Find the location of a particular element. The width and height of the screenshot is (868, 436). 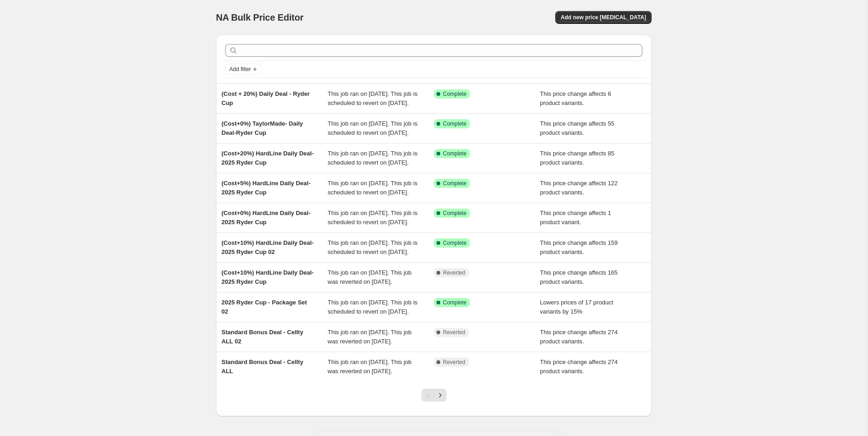

span: (Cost+0%) HardLine Daily Deal- 2025 Ryder Cup is located at coordinates (266, 217).